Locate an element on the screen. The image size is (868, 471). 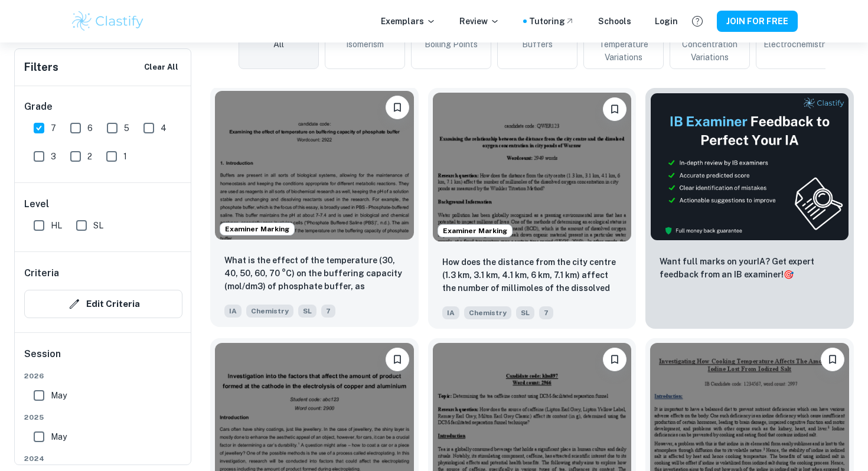
h6: Level is located at coordinates (103, 204).